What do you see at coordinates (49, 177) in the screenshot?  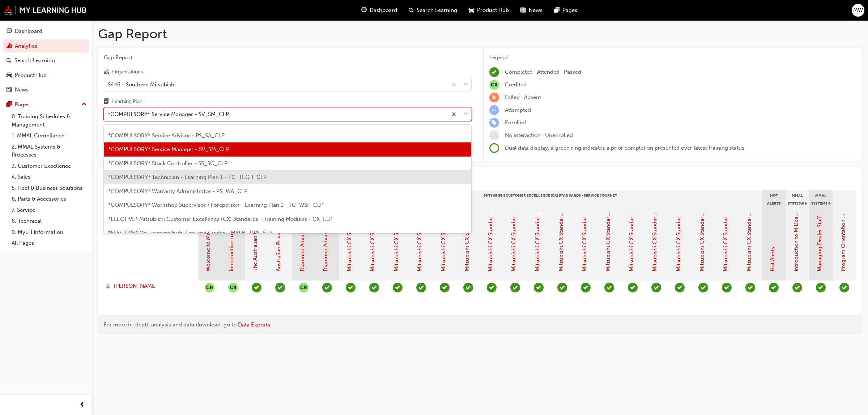 I see `a: 4. Sales` at bounding box center [49, 177].